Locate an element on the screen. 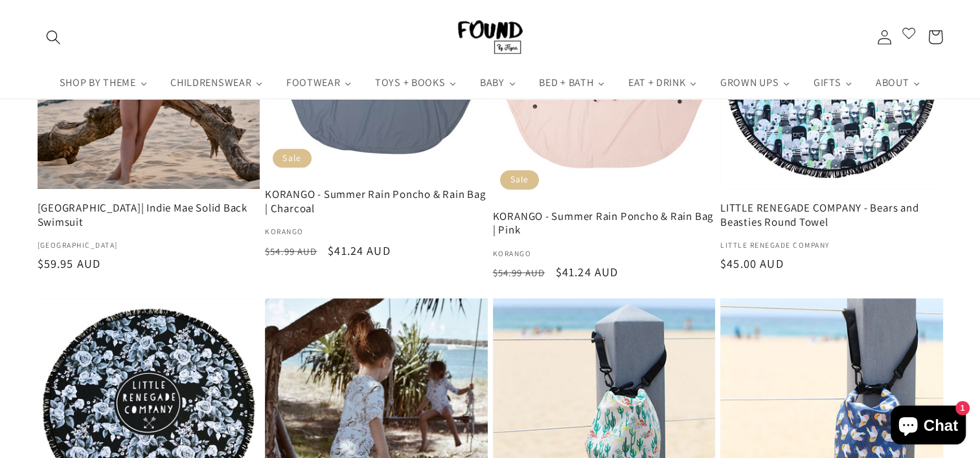 The width and height of the screenshot is (980, 458). span: GIFTS is located at coordinates (826, 83).